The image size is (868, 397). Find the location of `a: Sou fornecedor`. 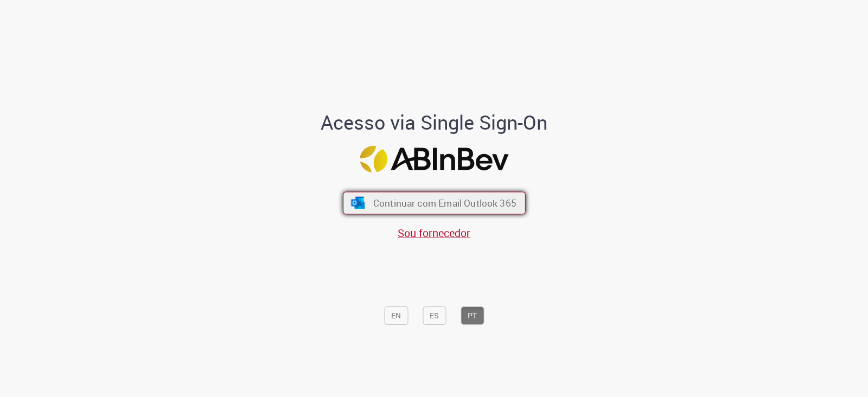

a: Sou fornecedor is located at coordinates (434, 233).